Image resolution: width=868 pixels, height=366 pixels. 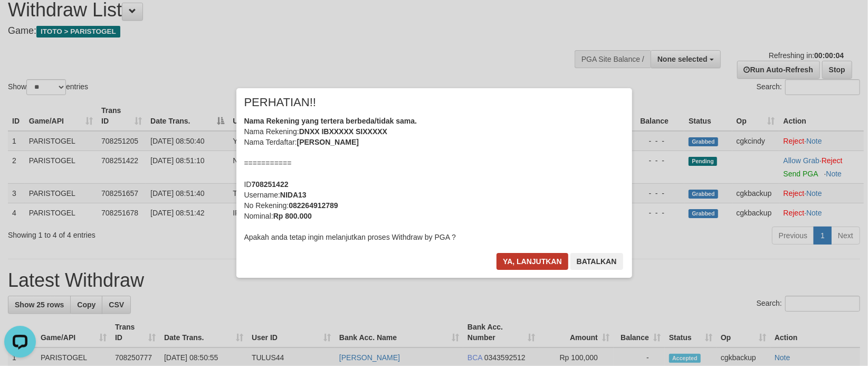 I want to click on div: Nama Rekening: Nama Terdaftar: =========== ID Username: No Rekening: Nominal: Apakah anda tetap i..., so click(x=434, y=179).